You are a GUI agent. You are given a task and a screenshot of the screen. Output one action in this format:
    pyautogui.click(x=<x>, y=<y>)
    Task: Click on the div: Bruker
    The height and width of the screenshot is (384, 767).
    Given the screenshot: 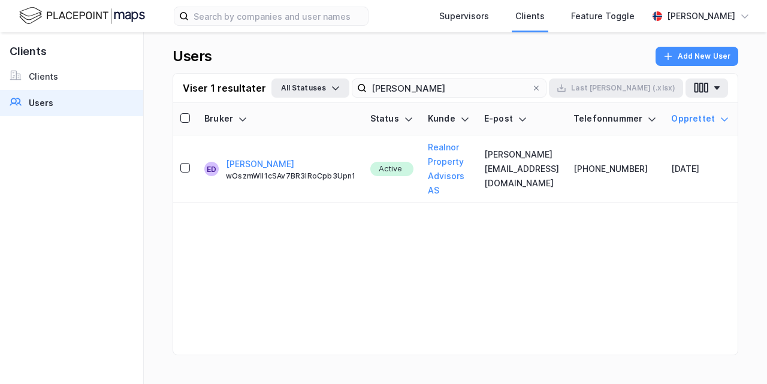 What is the action you would take?
    pyautogui.click(x=280, y=119)
    